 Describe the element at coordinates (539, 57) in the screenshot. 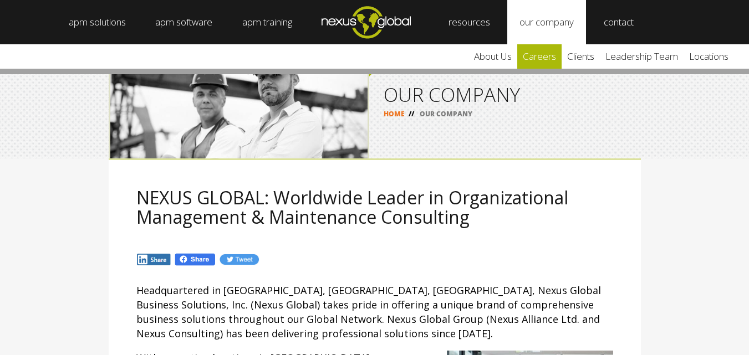

I see `a: careers` at that location.